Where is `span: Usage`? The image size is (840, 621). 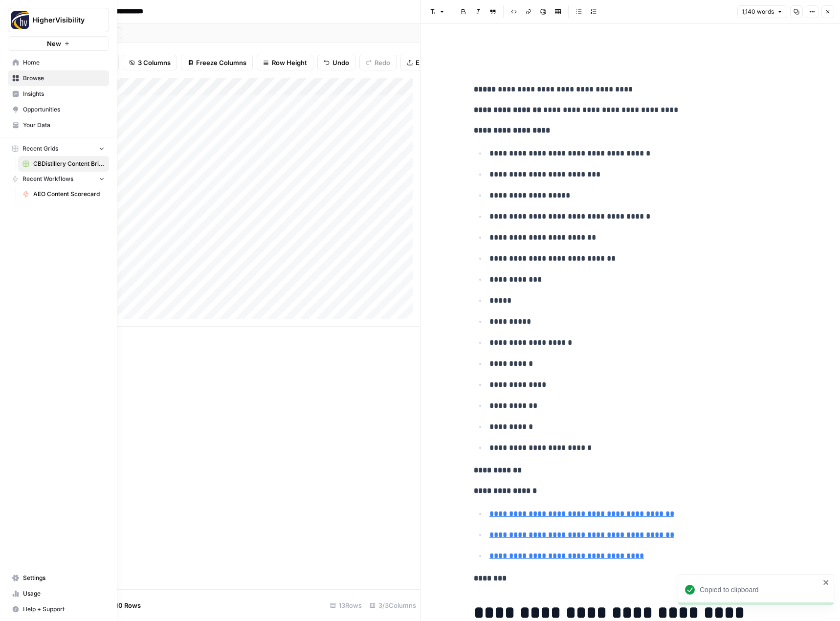
span: Usage is located at coordinates (63, 594).